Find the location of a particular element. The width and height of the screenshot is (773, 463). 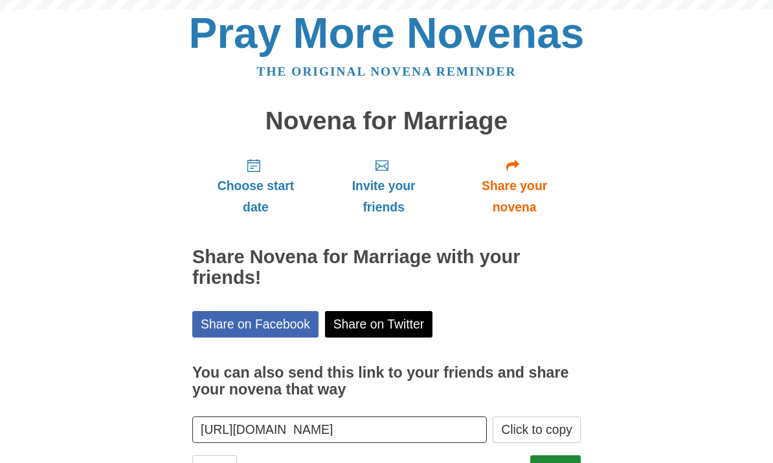

span: Choose start date is located at coordinates (256, 197).